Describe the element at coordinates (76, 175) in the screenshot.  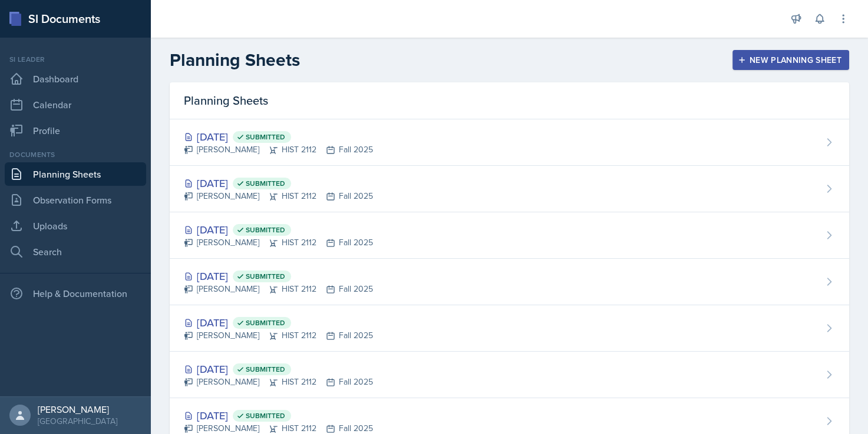
I see `a: Planning Sheets` at that location.